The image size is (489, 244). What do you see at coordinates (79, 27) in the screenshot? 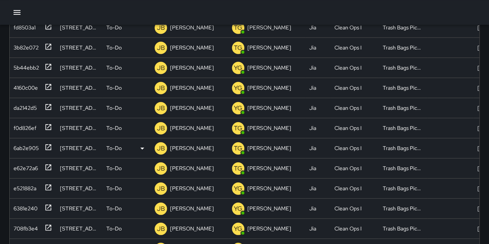
I see `div: 301 Turk Street` at bounding box center [79, 27].